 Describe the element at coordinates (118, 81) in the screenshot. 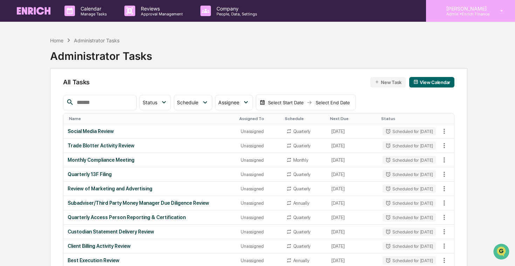

I see `button: See all` at that location.